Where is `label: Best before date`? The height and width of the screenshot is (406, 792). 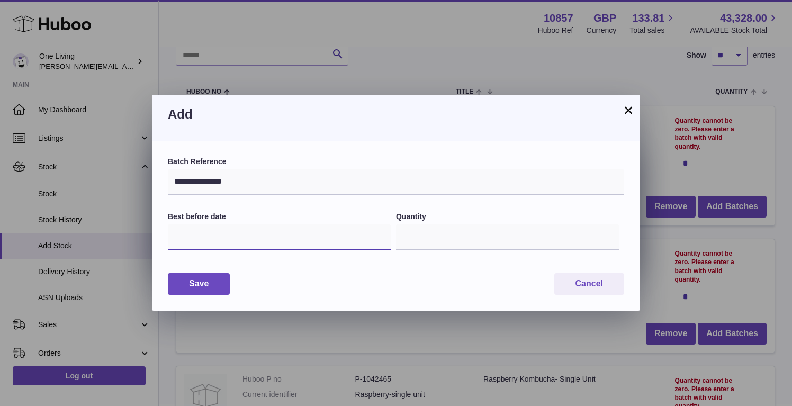
label: Best before date is located at coordinates (279, 216).